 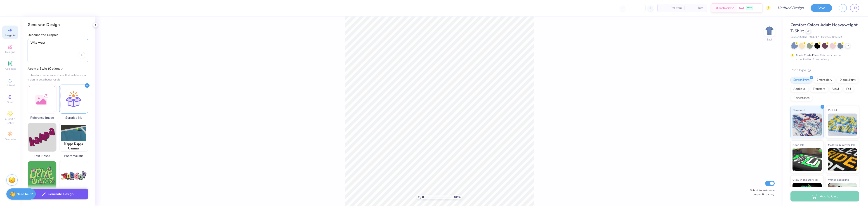 What do you see at coordinates (806, 179) in the screenshot?
I see `span: Glow in the Dark Ink` at bounding box center [806, 179].